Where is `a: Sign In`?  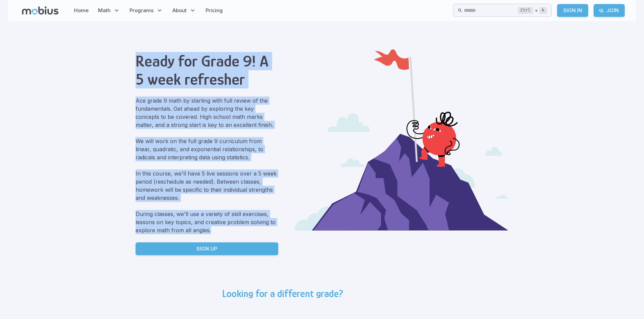
a: Sign In is located at coordinates (572, 11).